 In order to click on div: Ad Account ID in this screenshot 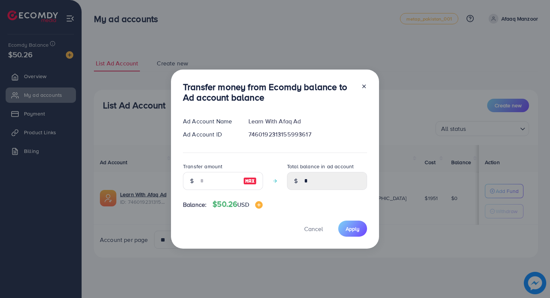, I will do `click(209, 134)`.